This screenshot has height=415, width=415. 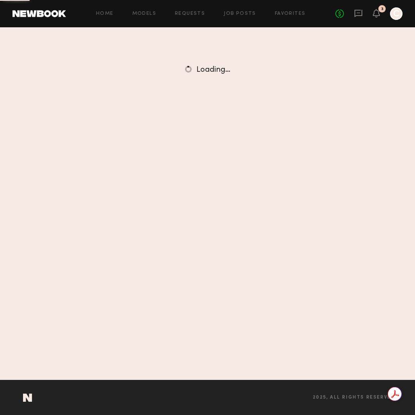 I want to click on a: Models, so click(x=144, y=14).